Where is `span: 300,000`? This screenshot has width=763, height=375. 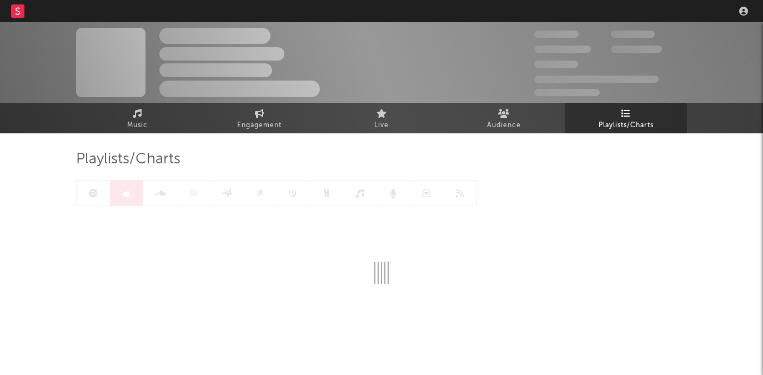
span: 300,000 is located at coordinates (556, 34).